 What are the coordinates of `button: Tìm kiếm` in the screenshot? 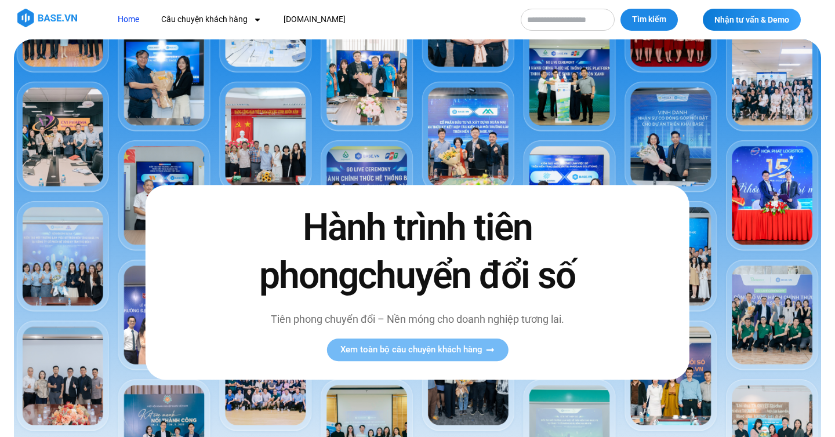 It's located at (649, 20).